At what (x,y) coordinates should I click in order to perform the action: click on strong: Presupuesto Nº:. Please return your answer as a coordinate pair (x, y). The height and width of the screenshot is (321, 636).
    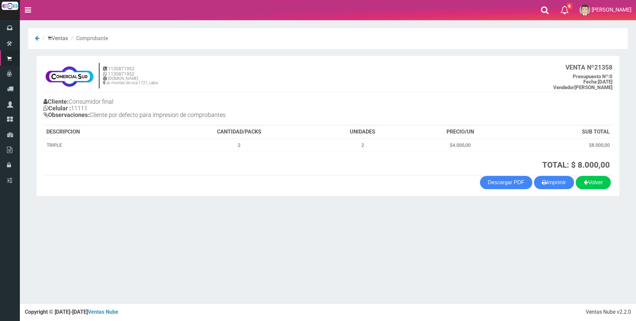
    Looking at the image, I should click on (591, 77).